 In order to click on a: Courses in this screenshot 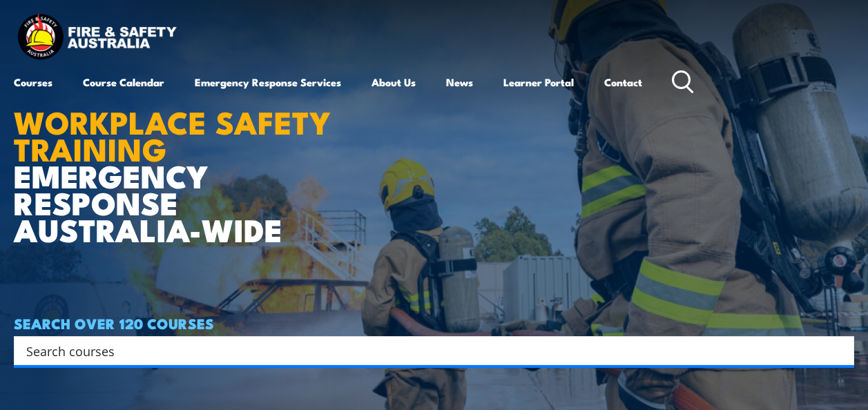, I will do `click(33, 82)`.